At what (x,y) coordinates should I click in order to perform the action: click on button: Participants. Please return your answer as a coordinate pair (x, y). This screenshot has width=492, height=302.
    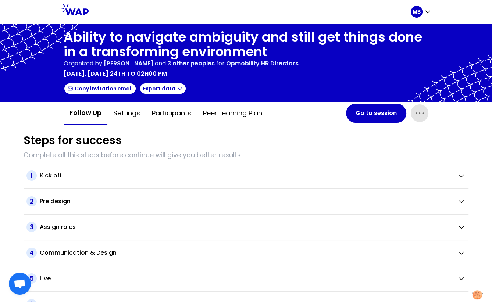
    Looking at the image, I should click on (171, 113).